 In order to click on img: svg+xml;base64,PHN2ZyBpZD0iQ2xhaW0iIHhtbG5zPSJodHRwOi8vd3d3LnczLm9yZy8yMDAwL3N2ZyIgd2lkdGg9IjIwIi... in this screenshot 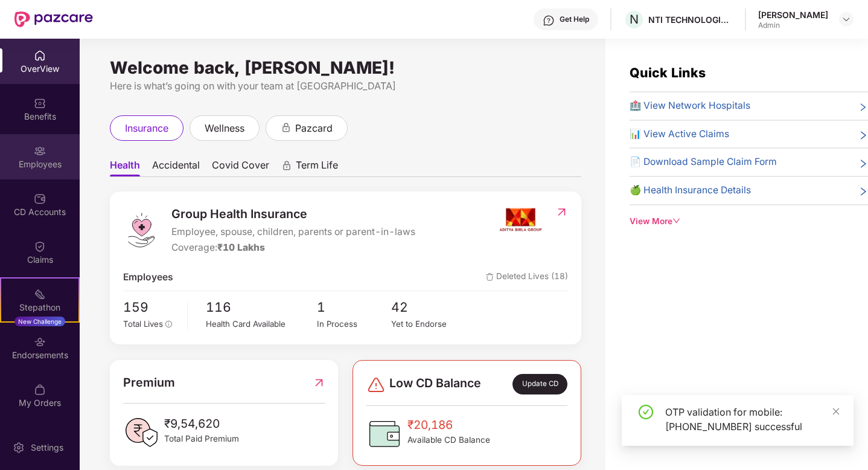, I will do `click(40, 247)`.